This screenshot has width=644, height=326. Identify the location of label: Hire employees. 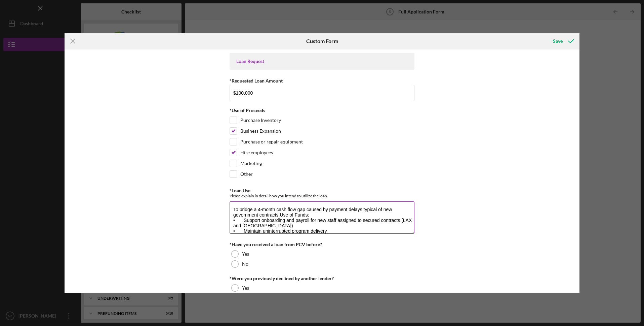
(257, 153).